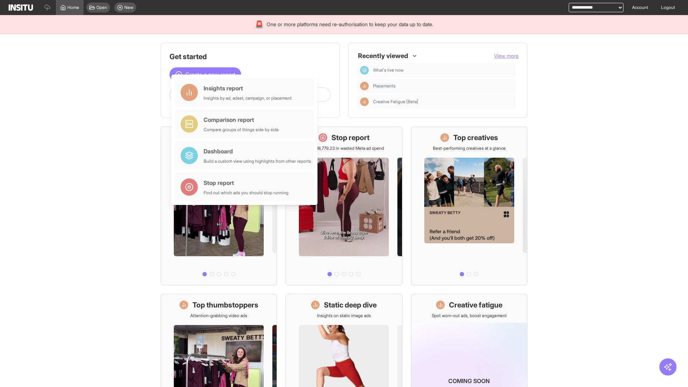  Describe the element at coordinates (219, 206) in the screenshot. I see `a: What's live nowSee all active ads instantly` at that location.